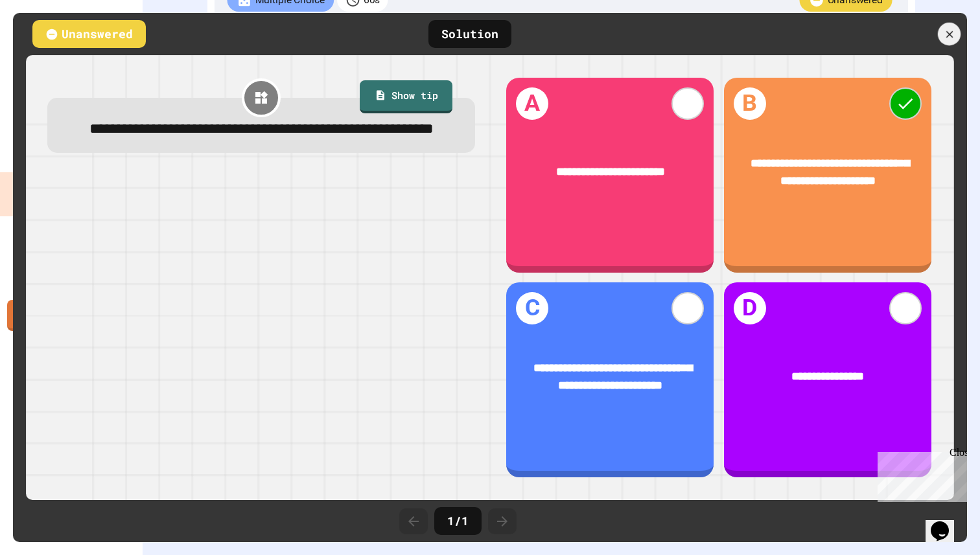  What do you see at coordinates (89, 33) in the screenshot?
I see `div: Unanswered` at bounding box center [89, 33].